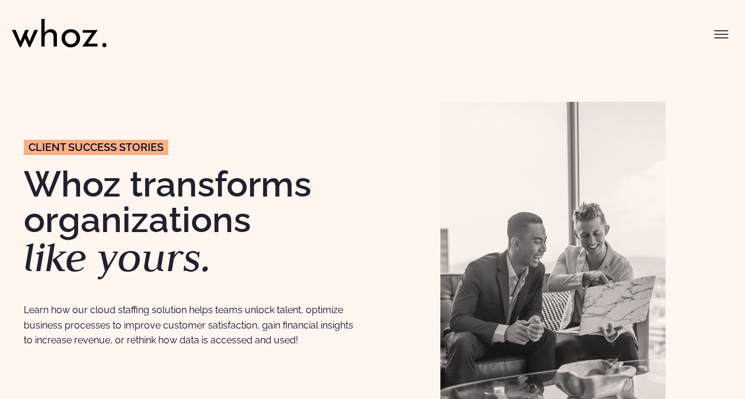  What do you see at coordinates (192, 222) in the screenshot?
I see `h1: Whoz transforms organizations` at bounding box center [192, 222].